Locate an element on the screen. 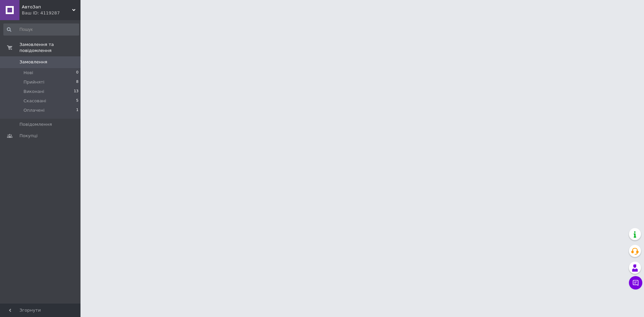  span: Покупці is located at coordinates (28, 136).